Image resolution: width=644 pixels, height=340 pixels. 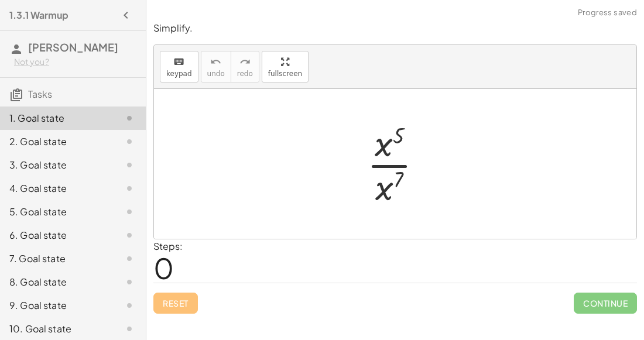 What do you see at coordinates (163, 268) in the screenshot?
I see `span: 0` at bounding box center [163, 268].